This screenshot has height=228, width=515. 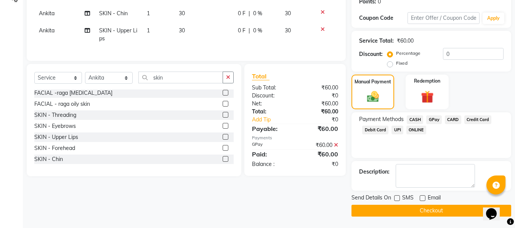 What do you see at coordinates (271, 129) in the screenshot?
I see `div: Payable:` at bounding box center [271, 129].